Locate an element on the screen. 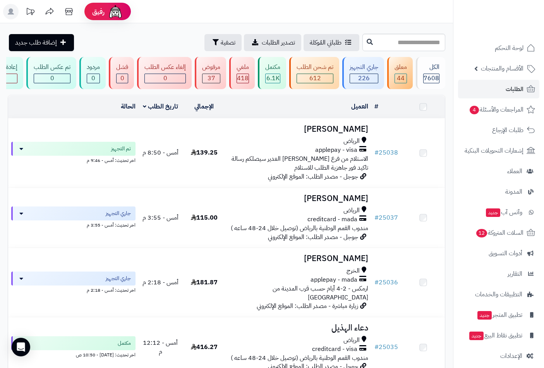 The width and height of the screenshot is (544, 368). span: وآتس آب is located at coordinates (504, 212).